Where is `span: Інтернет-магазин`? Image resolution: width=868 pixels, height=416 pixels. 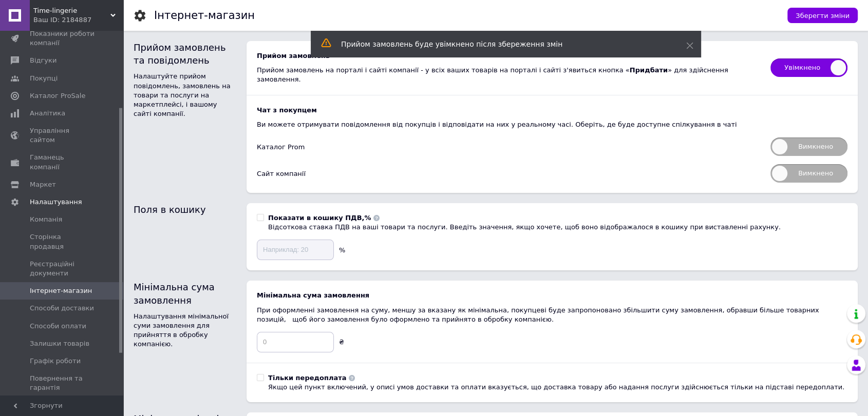
span: Інтернет-магазин is located at coordinates (60, 291).